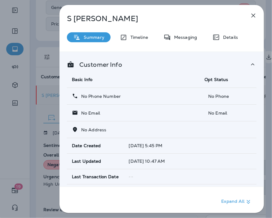  Describe the element at coordinates (237, 202) in the screenshot. I see `button: Expand All` at that location.